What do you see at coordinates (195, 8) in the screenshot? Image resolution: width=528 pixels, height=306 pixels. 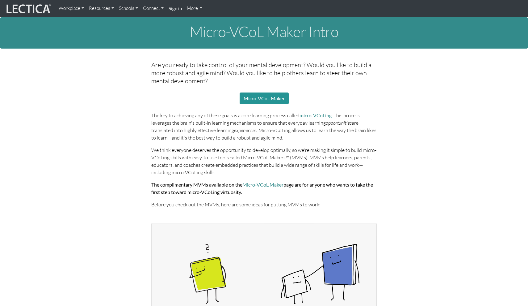 I see `a: More` at bounding box center [195, 8].